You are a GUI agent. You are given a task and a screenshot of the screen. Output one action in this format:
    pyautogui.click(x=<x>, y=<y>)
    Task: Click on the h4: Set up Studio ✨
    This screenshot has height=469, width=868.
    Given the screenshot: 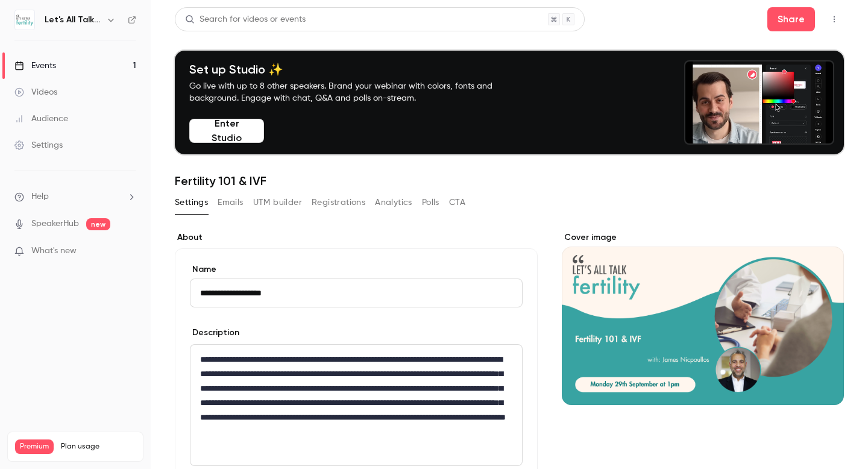 What is the action you would take?
    pyautogui.click(x=355, y=69)
    